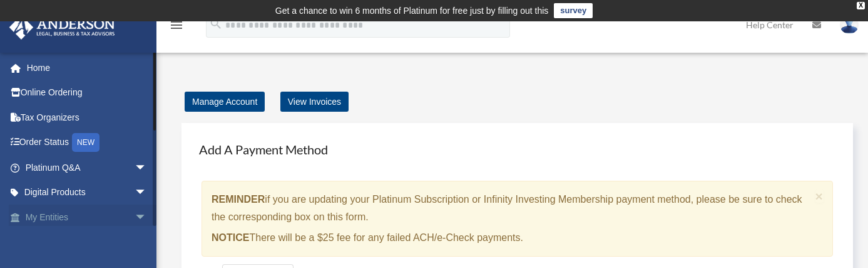  What do you see at coordinates (511, 238) in the screenshot?
I see `p: There will be a $25 fee for any failed ACH/e-Check payments.` at bounding box center [511, 238].